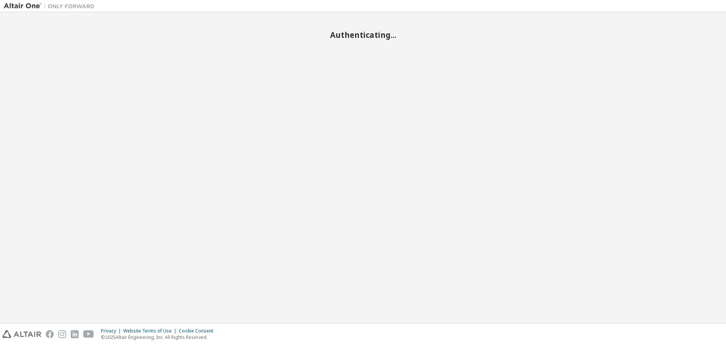  What do you see at coordinates (198, 331) in the screenshot?
I see `div: Cookie Consent` at bounding box center [198, 331].